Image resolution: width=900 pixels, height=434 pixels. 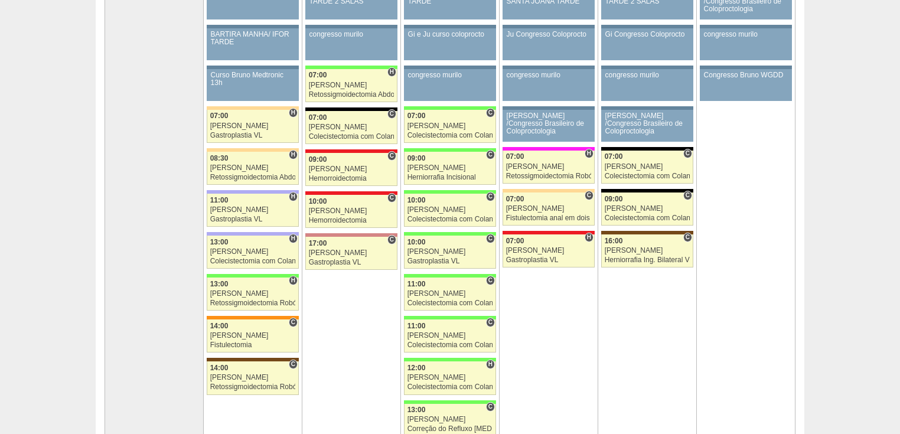 I want to click on span: 09:00, so click(x=318, y=159).